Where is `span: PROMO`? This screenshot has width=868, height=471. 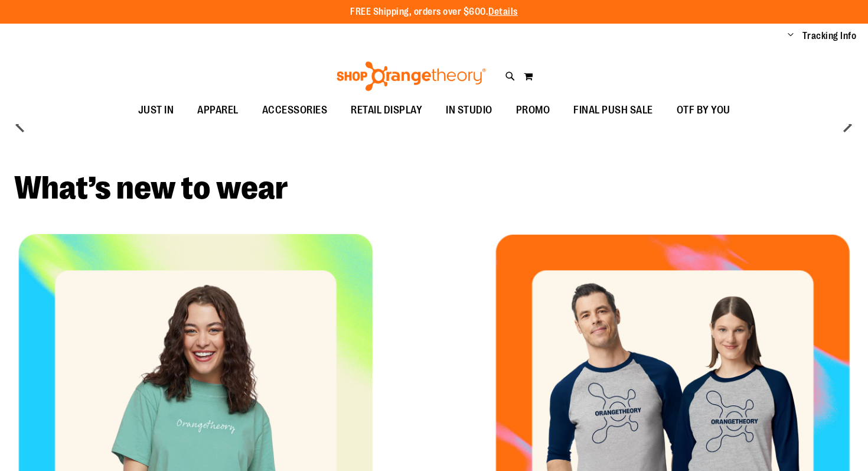
span: PROMO is located at coordinates (533, 110).